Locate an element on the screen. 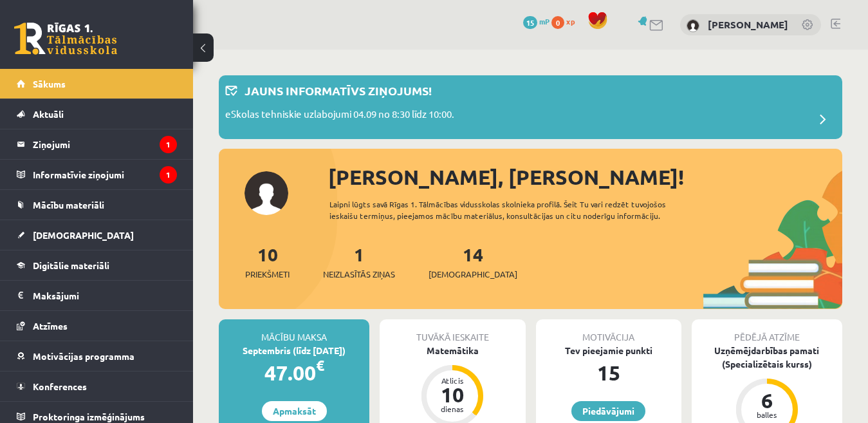 The width and height of the screenshot is (868, 423). div: balles is located at coordinates (767, 415).